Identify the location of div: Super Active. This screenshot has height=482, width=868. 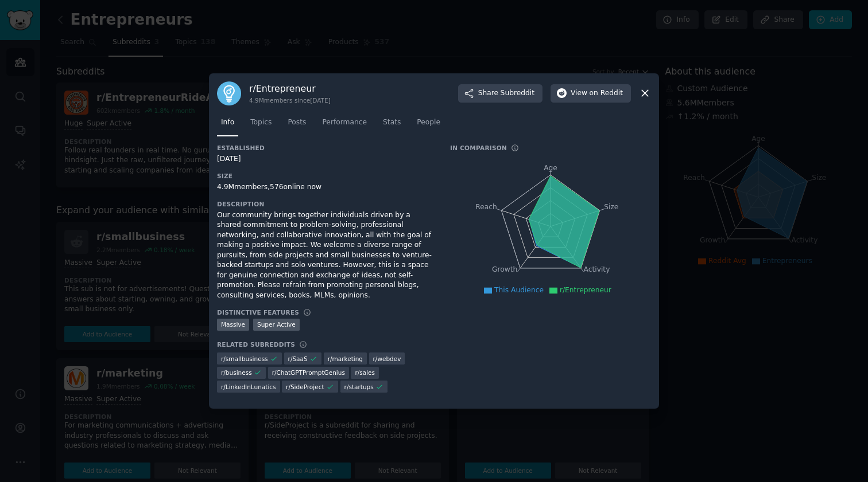
(276, 324).